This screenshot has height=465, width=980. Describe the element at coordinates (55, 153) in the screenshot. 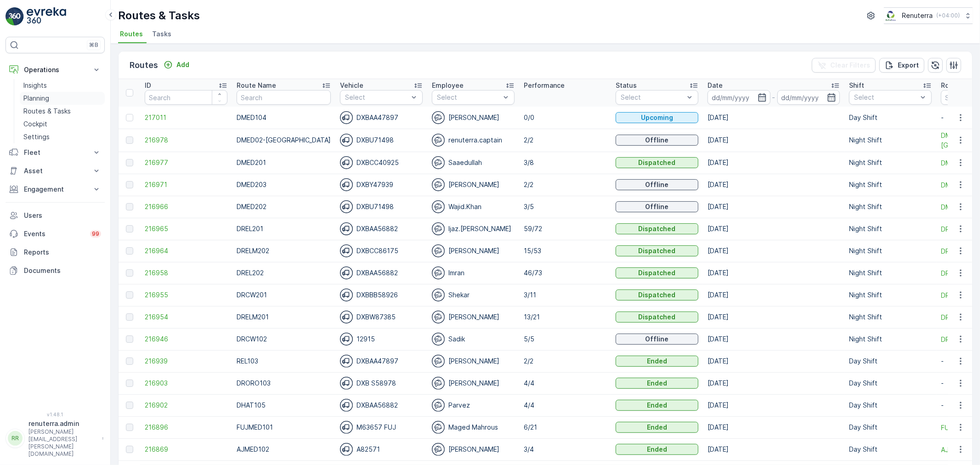

I see `p: Fleet` at that location.